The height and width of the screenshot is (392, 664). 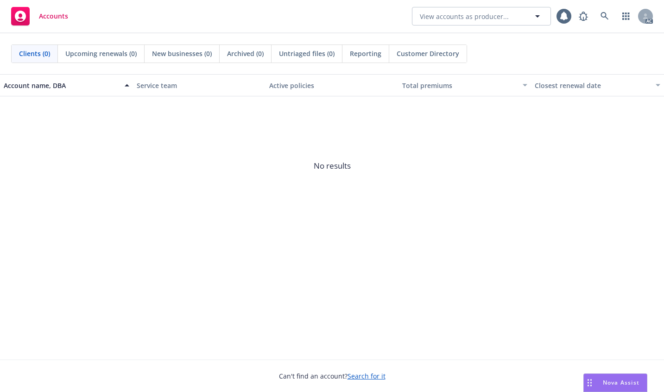 What do you see at coordinates (605, 16) in the screenshot?
I see `a: Search` at bounding box center [605, 16].